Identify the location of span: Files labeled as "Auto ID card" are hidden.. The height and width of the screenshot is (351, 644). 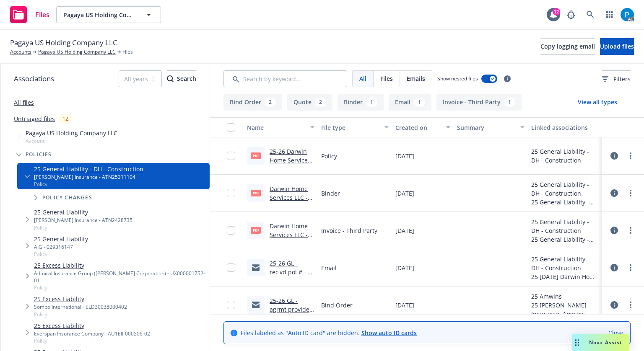
(329, 333).